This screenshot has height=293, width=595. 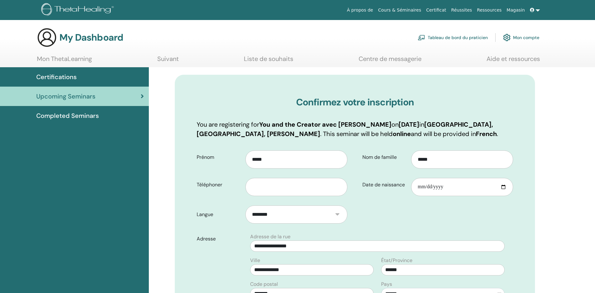 What do you see at coordinates (360, 10) in the screenshot?
I see `a: À propos de` at bounding box center [360, 10].